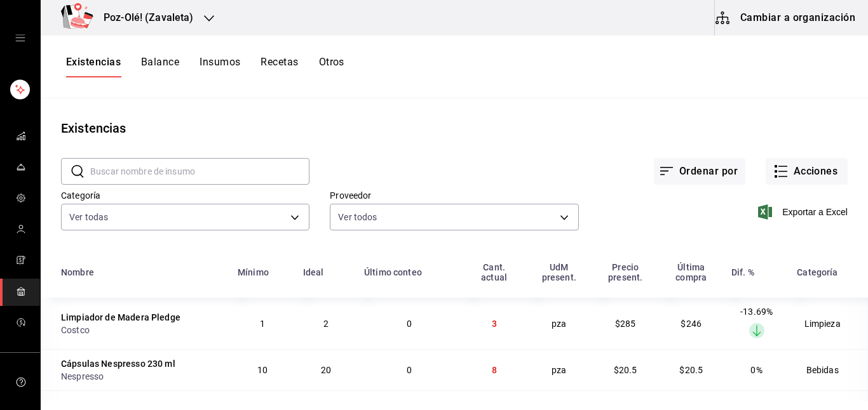 The image size is (868, 410). I want to click on span: 10, so click(262, 370).